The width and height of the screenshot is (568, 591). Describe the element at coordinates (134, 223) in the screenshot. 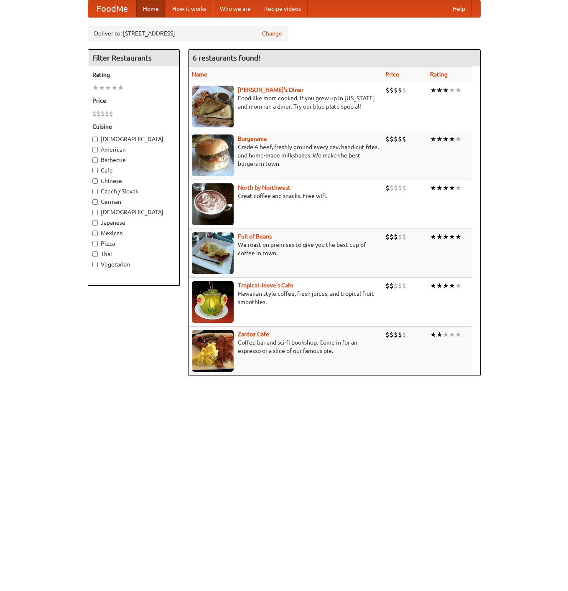

I see `label: Japanese` at that location.